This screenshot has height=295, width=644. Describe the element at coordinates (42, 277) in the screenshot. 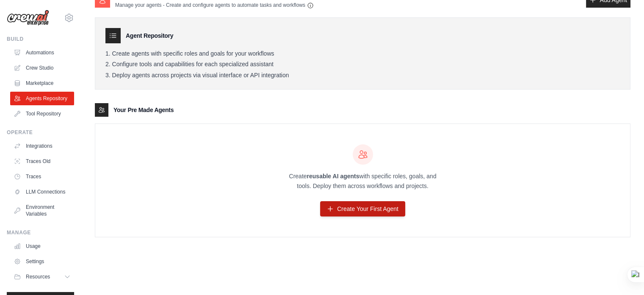

I see `button: Resources` at that location.